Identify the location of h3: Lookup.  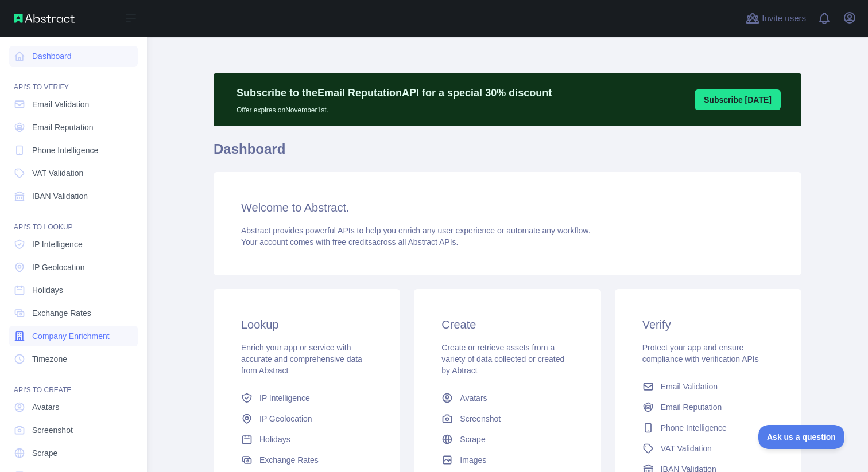
(306, 325).